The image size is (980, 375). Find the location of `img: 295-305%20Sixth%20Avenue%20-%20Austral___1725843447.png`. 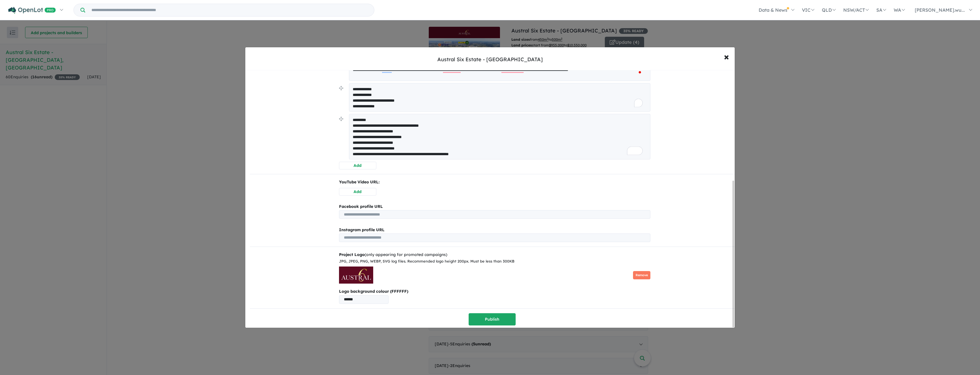

img: 295-305%20Sixth%20Avenue%20-%20Austral___1725843447.png is located at coordinates (356, 275).